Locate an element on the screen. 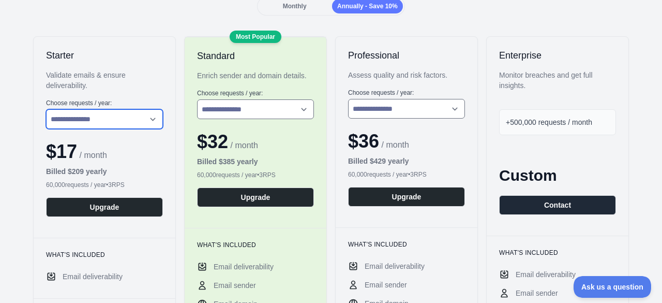 Image resolution: width=662 pixels, height=303 pixels. div: Assess quality and risk factors. is located at coordinates (407, 75).